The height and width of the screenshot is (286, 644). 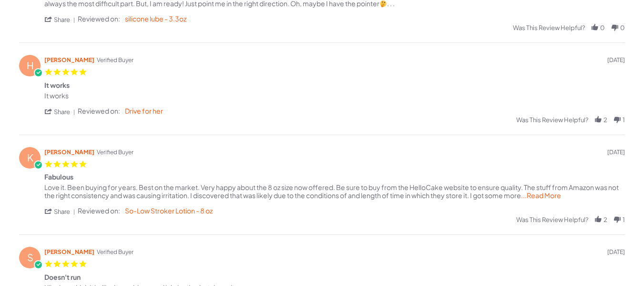 What do you see at coordinates (616, 59) in the screenshot?
I see `span: review date 09/07/25` at bounding box center [616, 59].